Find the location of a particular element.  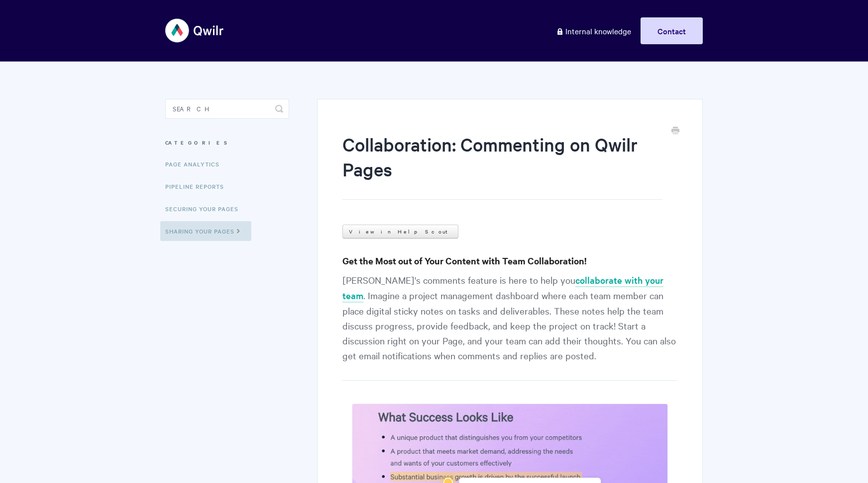

a: Contact is located at coordinates (672, 31).